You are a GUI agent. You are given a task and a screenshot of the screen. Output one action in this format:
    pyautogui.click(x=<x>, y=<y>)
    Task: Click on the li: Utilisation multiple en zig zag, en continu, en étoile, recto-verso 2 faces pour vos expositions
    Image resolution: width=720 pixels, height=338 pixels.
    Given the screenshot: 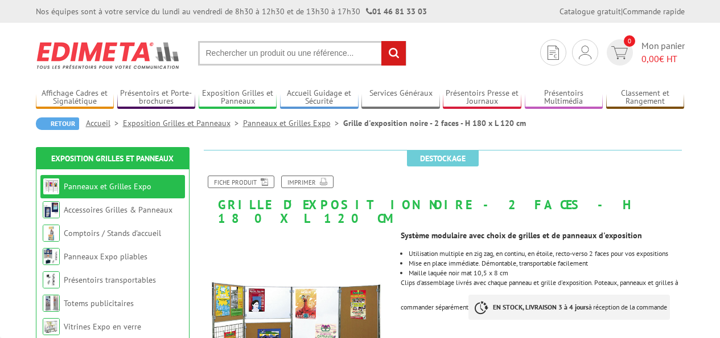 What is the action you would take?
    pyautogui.click(x=546, y=253)
    